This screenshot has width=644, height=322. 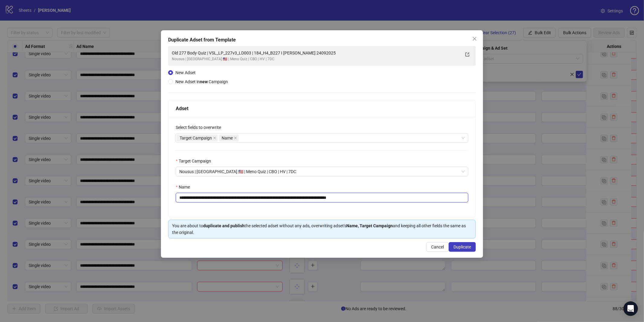 I want to click on button: Close, so click(x=475, y=39).